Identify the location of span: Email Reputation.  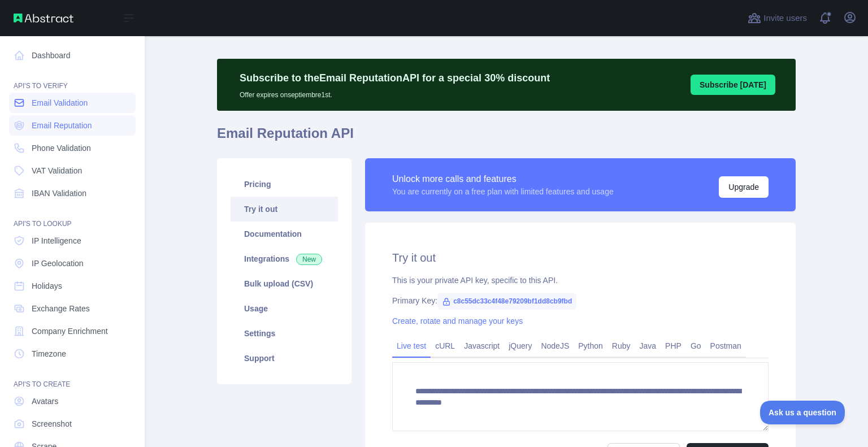
(61, 125).